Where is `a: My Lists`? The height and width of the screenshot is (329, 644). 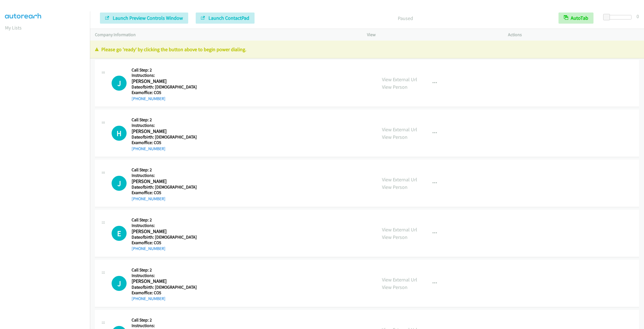
a: My Lists is located at coordinates (13, 27).